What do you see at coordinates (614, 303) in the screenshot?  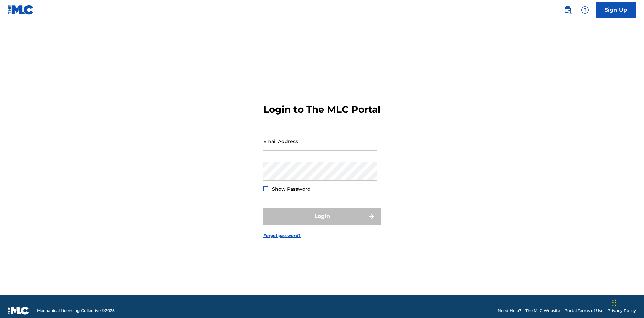 I see `div: Drag` at bounding box center [614, 303].